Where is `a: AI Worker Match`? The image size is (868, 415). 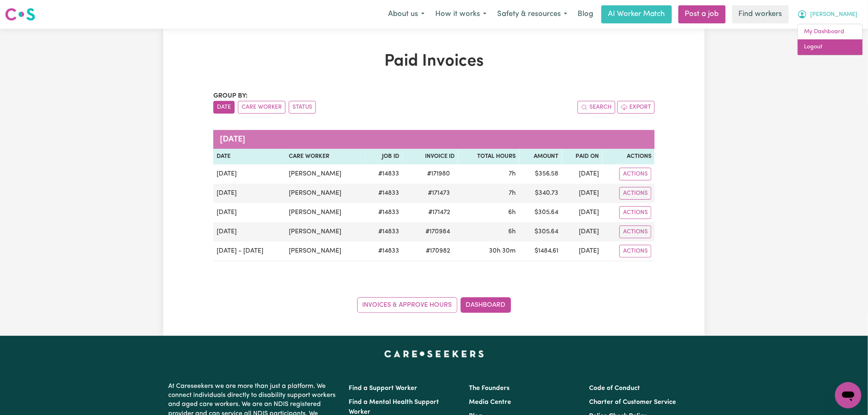
a: AI Worker Match is located at coordinates (637, 15).